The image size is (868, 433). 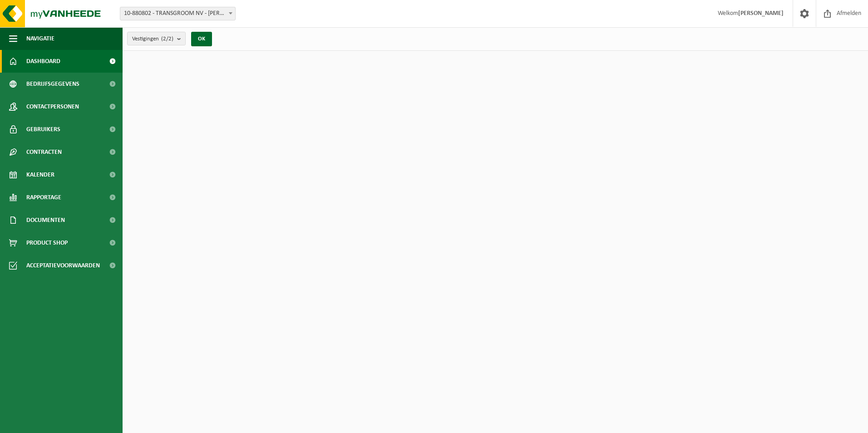 I want to click on span: Contactpersonen, so click(x=53, y=106).